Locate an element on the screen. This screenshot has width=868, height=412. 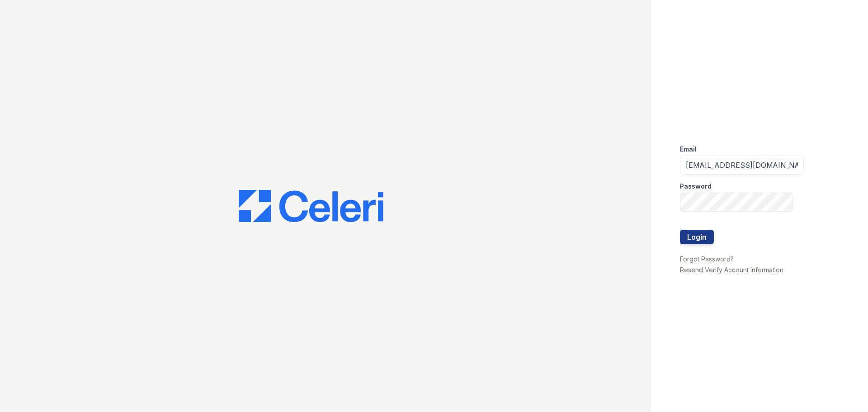
a: Resend Verify Account Information is located at coordinates (731, 270).